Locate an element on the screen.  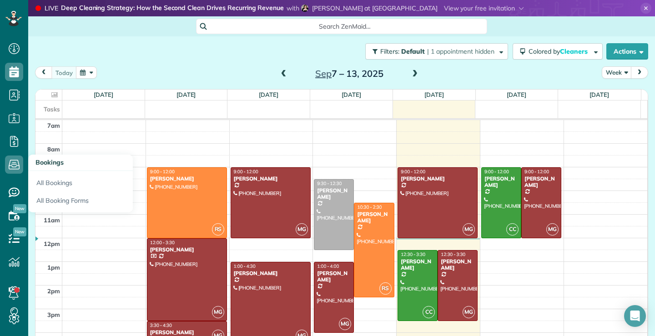
span: | 1 appointment hidden is located at coordinates (461, 51).